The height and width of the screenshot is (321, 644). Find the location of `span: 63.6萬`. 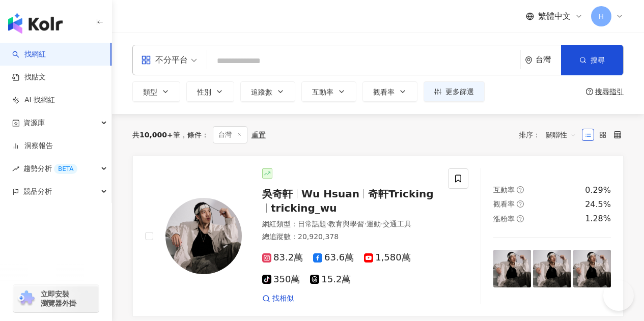

span: 63.6萬 is located at coordinates (333, 257).